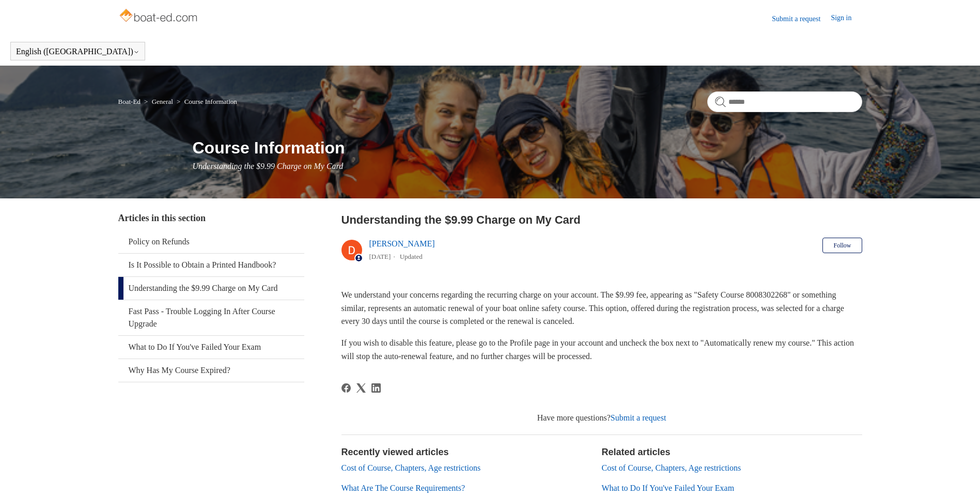 This screenshot has width=980, height=497. Describe the element at coordinates (361, 389) in the screenshot. I see `a: X Corp` at that location.